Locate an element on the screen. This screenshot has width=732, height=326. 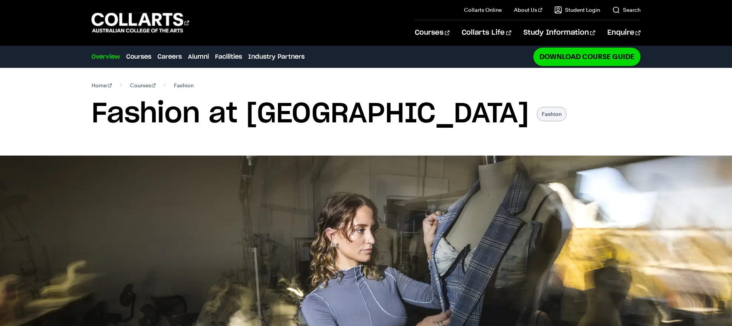
a: Overview is located at coordinates (106, 57).